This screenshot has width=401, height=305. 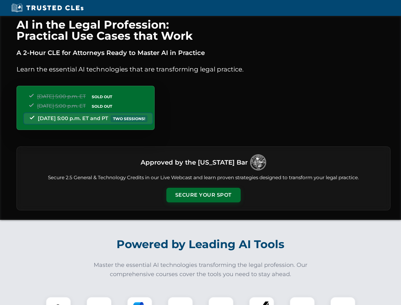 What do you see at coordinates (47, 8) in the screenshot?
I see `img: Trusted CLEs` at bounding box center [47, 8].